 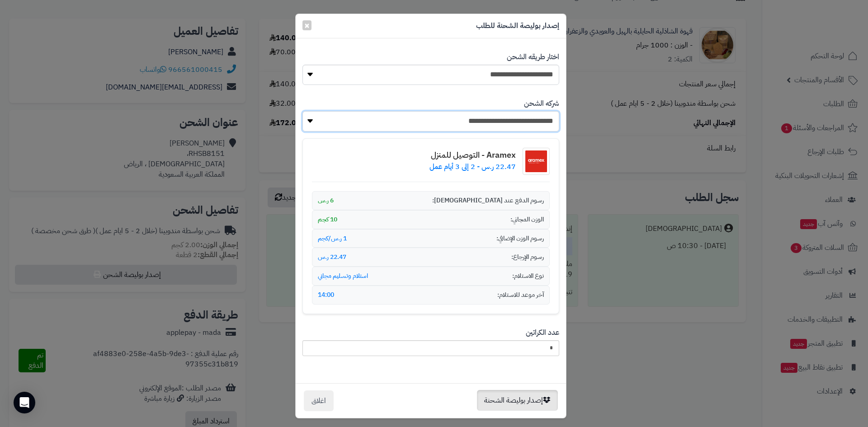 What do you see at coordinates (473, 155) in the screenshot?
I see `h4: Aramex - التوصيل للمنزل` at bounding box center [473, 155].